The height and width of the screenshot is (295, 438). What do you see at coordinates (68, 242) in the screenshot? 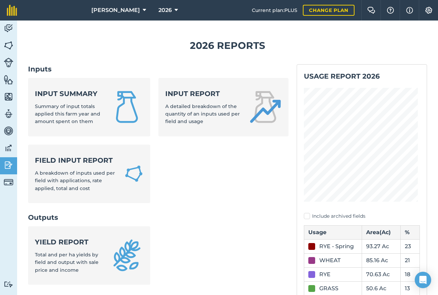
I see `strong: Yield report` at bounding box center [68, 242].